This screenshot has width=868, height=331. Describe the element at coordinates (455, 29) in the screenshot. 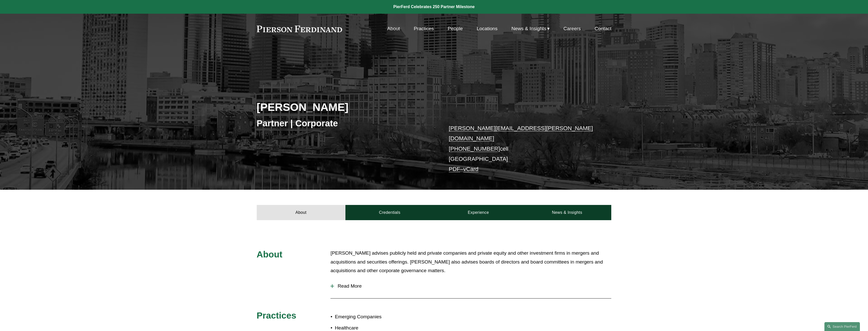

I see `a: People` at that location.